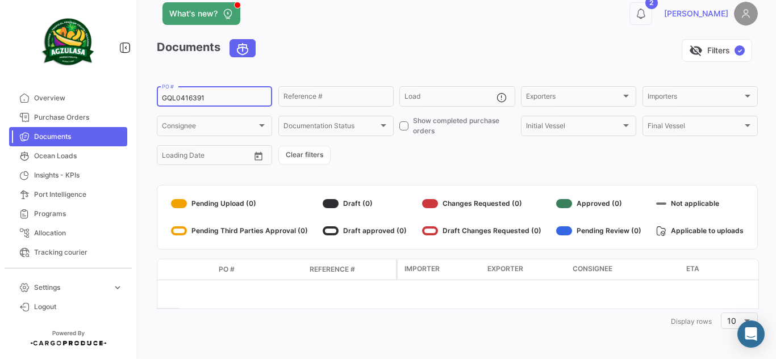 The height and width of the screenshot is (359, 776). I want to click on datatable-header-cell: Importer, so click(440, 270).